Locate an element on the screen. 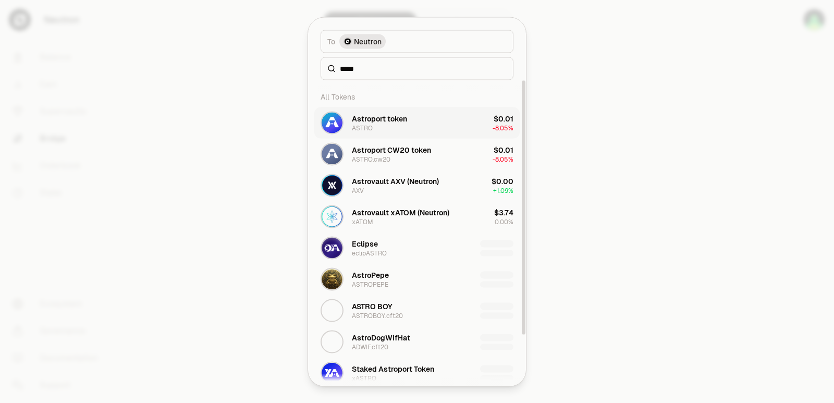 This screenshot has height=403, width=834. button: ASTROBOY.cft20 LogoASTRO BOYASTROBOY.cft20 is located at coordinates (417, 310).